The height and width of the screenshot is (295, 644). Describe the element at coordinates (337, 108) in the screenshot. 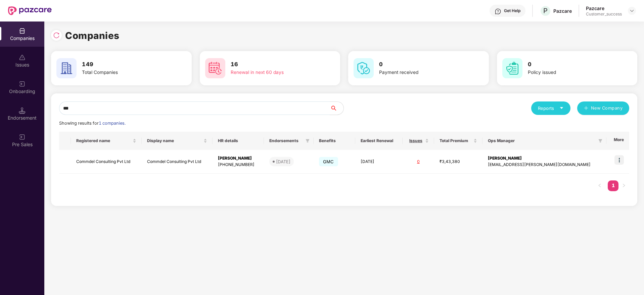

I see `button: search` at that location.